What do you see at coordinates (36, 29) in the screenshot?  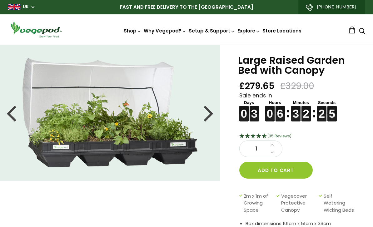 I see `img: Vegepod` at bounding box center [36, 29].